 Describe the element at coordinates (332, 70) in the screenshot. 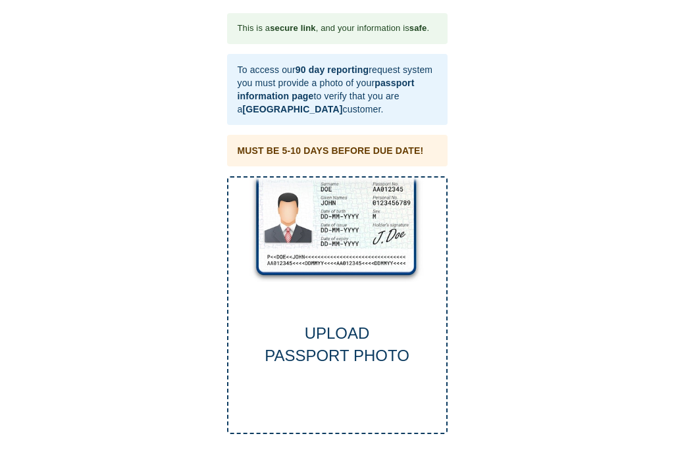

I see `b: 90 day reporting` at that location.